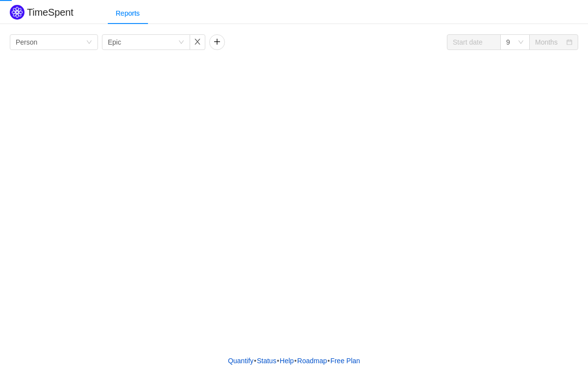  Describe the element at coordinates (27, 42) in the screenshot. I see `div: Person` at that location.